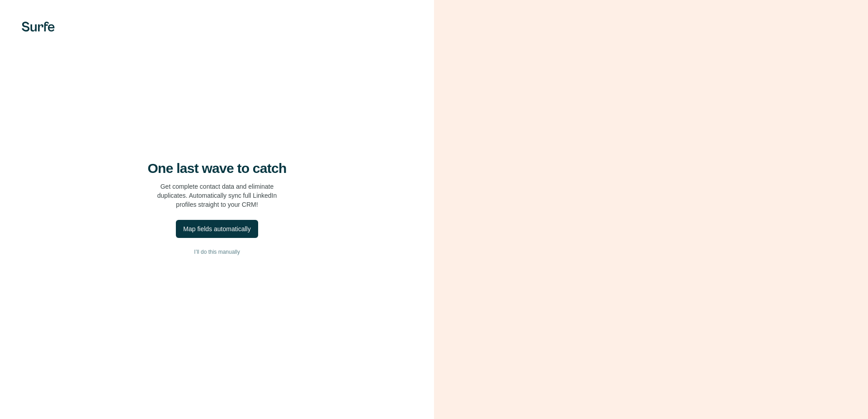 The height and width of the screenshot is (419, 868). What do you see at coordinates (216, 229) in the screenshot?
I see `div: Map fields automatically` at bounding box center [216, 229].